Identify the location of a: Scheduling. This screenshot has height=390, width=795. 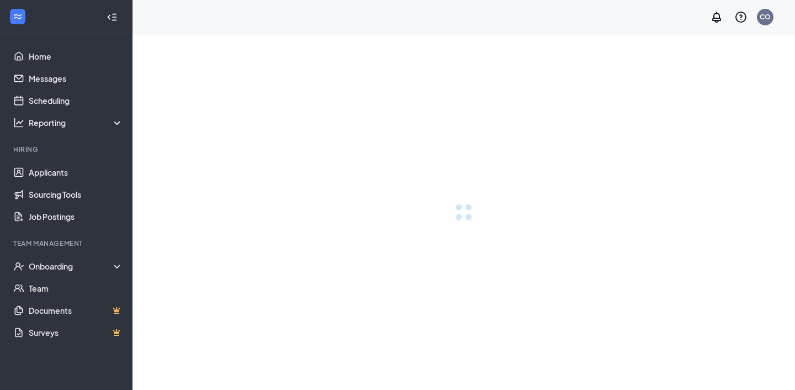
(76, 100).